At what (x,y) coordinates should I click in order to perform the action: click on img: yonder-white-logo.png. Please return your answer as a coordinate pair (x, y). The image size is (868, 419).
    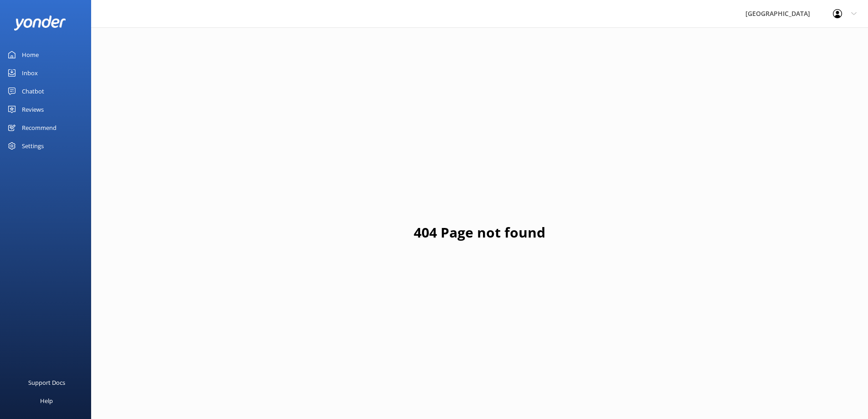
    Looking at the image, I should click on (40, 23).